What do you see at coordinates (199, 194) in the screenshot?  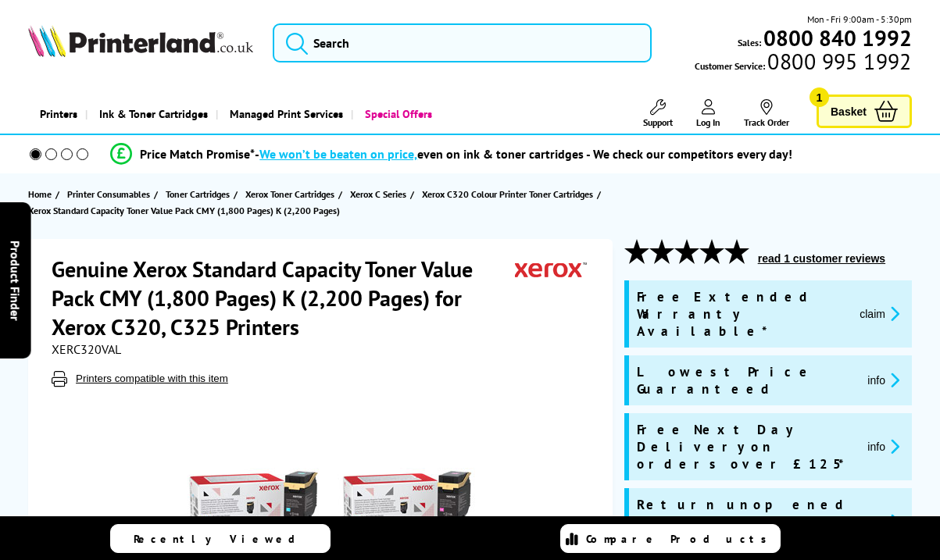 I see `a: Toner Cartridges` at bounding box center [199, 194].